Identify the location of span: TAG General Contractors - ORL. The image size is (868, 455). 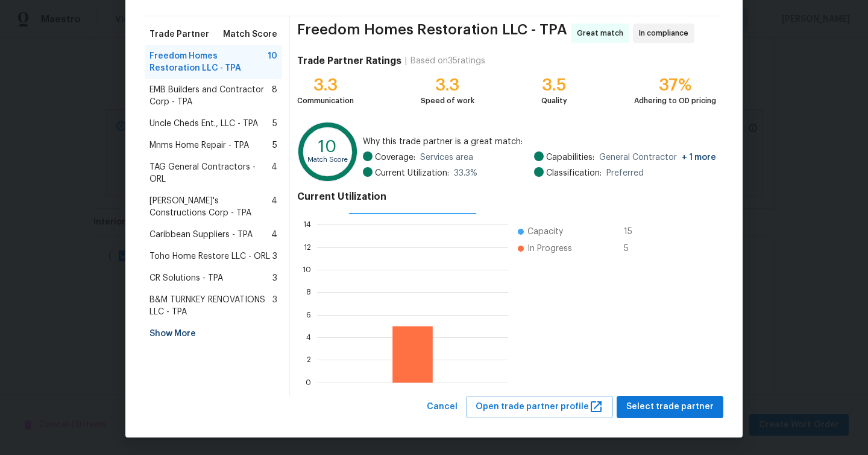
(210, 173).